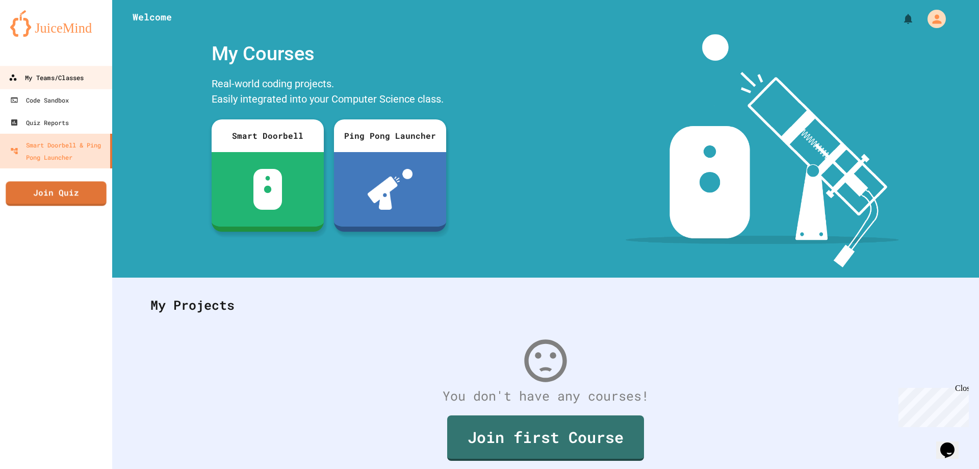  What do you see at coordinates (390, 136) in the screenshot?
I see `div: Ping Pong Launcher` at bounding box center [390, 136].